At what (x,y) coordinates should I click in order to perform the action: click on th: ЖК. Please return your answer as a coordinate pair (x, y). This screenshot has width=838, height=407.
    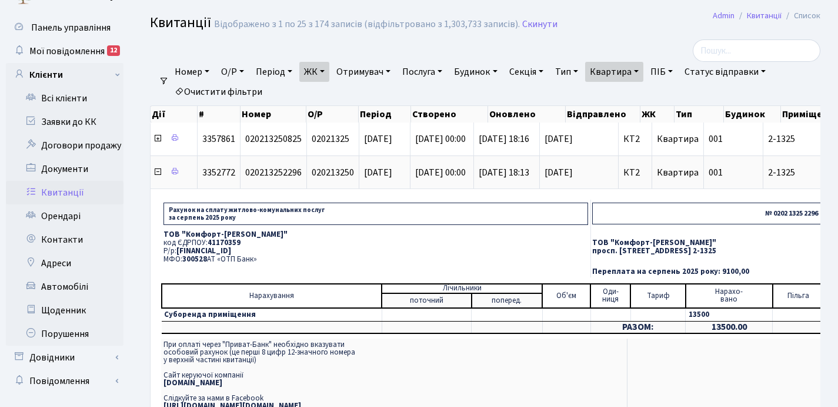
    Looking at the image, I should click on (658, 114).